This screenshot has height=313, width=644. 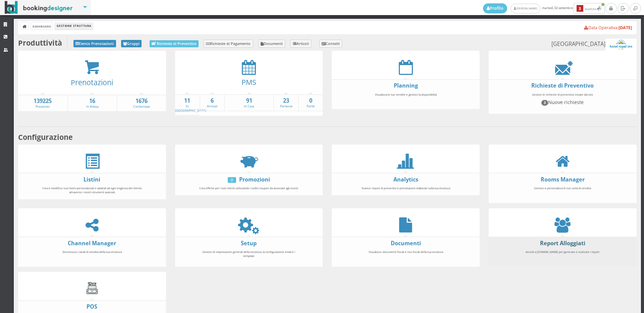 I want to click on a: Listini, so click(x=92, y=180).